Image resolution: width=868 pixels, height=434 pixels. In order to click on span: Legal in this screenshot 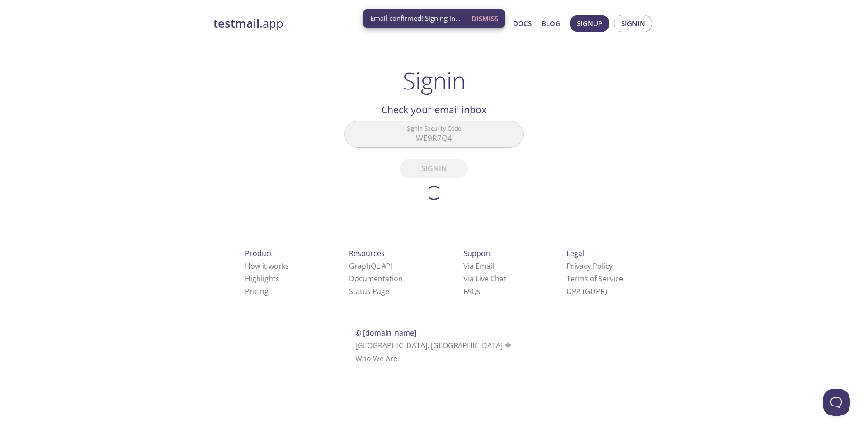, I will do `click(575, 254)`.